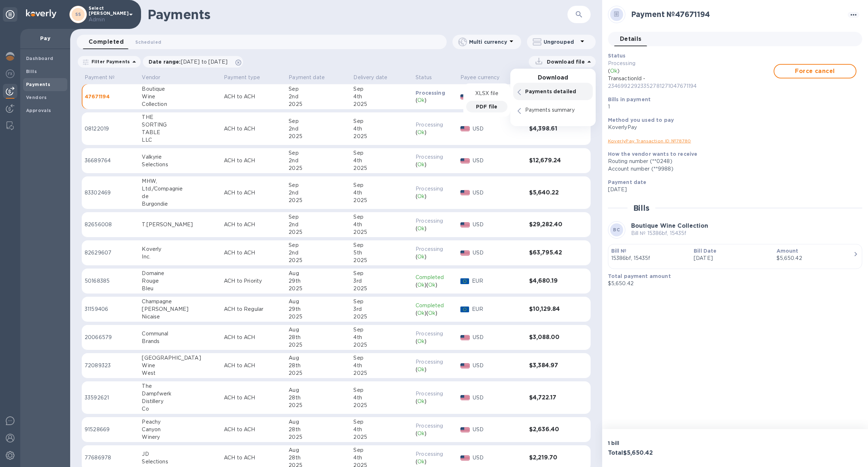 Image resolution: width=868 pixels, height=467 pixels. I want to click on div: Routing number (**0248), so click(732, 161).